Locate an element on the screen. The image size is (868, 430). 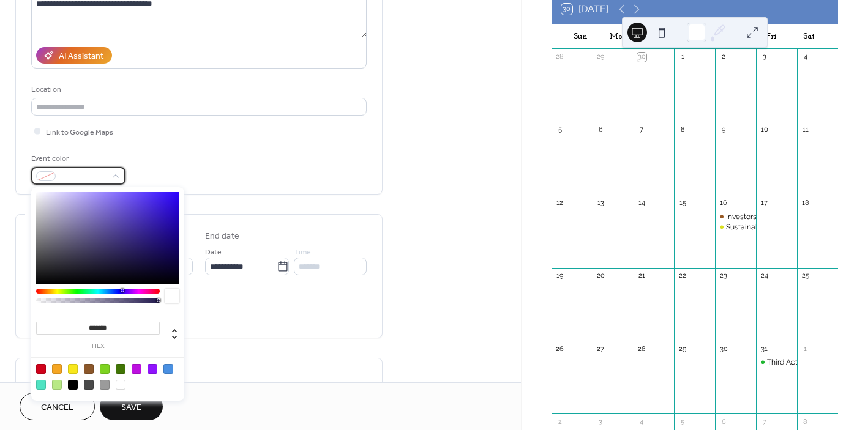
div: 11 is located at coordinates (805, 130).